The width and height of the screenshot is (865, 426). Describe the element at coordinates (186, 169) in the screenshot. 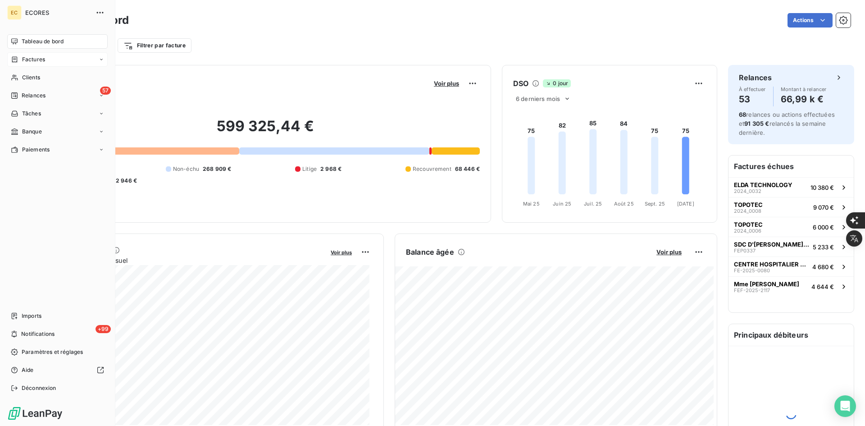

I see `span: Non-échu` at that location.